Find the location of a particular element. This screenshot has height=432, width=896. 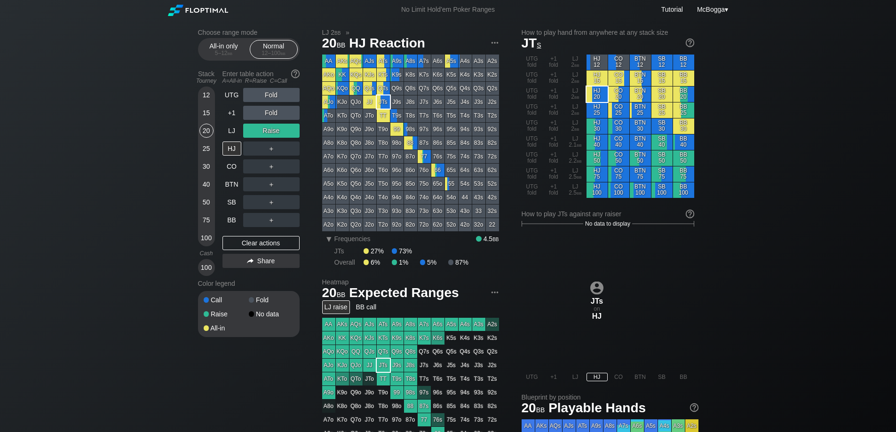

div: 75s is located at coordinates (452, 157).